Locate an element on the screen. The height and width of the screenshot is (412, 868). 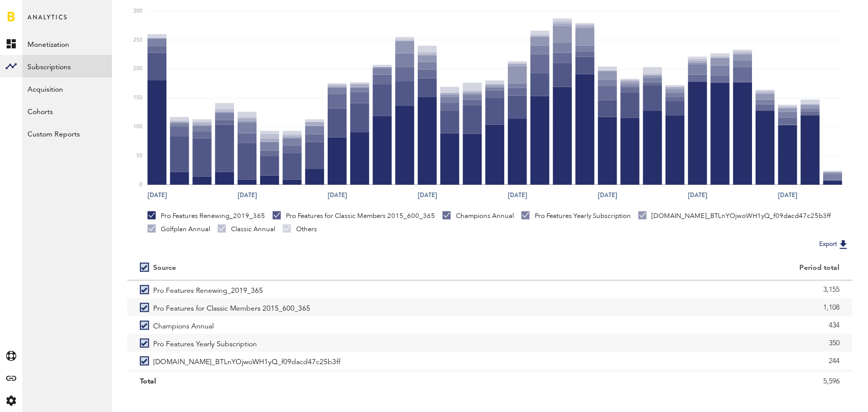
a: Subscriptions is located at coordinates (68, 66).